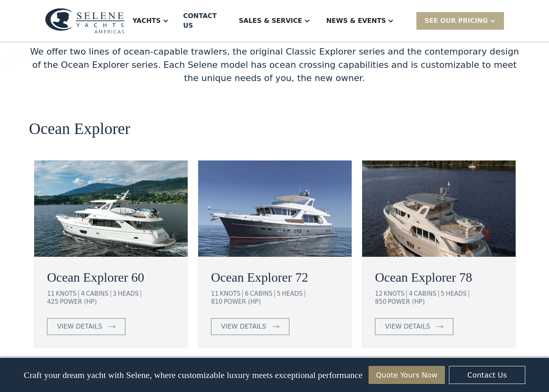  What do you see at coordinates (79, 129) in the screenshot?
I see `h2: Ocean Explorer` at bounding box center [79, 129].